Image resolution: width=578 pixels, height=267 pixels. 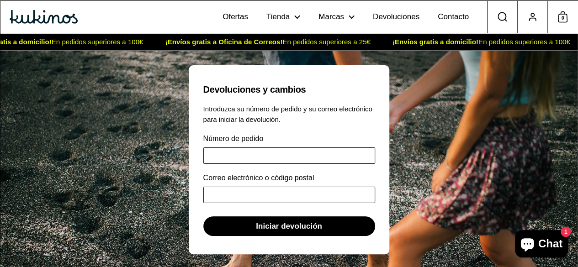 What do you see at coordinates (235, 17) in the screenshot?
I see `span: Ofertas` at bounding box center [235, 17].